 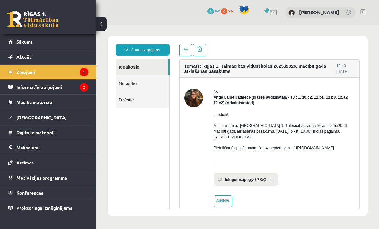 I want to click on a: Proktoringa izmēģinājums, so click(x=48, y=208).